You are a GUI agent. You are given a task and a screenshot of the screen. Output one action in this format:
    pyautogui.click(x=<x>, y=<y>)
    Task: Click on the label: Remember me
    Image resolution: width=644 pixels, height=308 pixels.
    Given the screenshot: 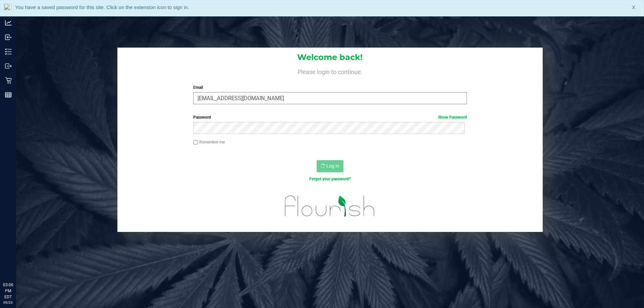 What is the action you would take?
    pyautogui.click(x=209, y=142)
    